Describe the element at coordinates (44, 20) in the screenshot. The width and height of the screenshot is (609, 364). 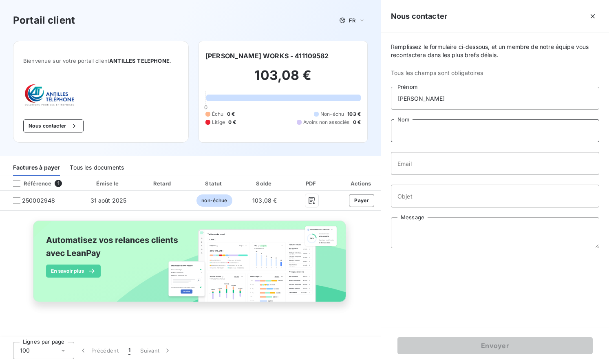
I see `h3: Portail client` at that location.